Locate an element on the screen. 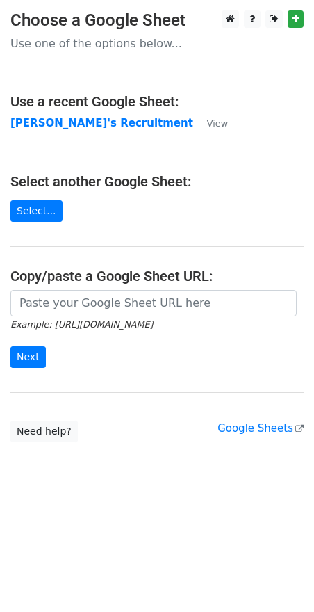 The image size is (314, 612). h3: Choose a Google Sheet is located at coordinates (157, 20).